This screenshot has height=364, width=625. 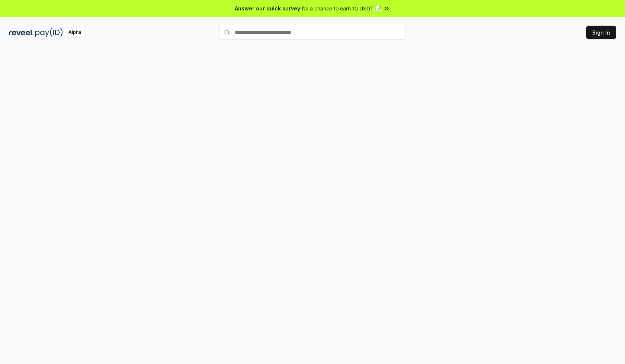 I want to click on span: Answer our quick survey, so click(x=268, y=8).